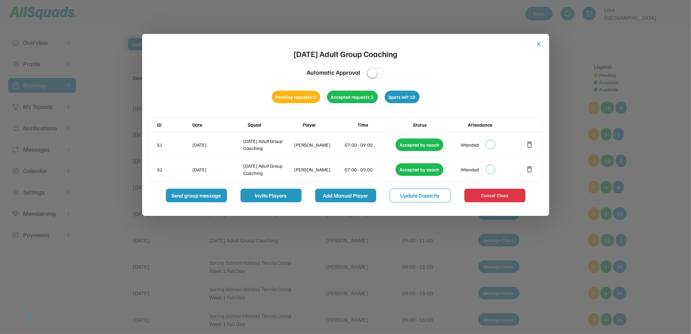  I want to click on div: Squad, so click(274, 124).